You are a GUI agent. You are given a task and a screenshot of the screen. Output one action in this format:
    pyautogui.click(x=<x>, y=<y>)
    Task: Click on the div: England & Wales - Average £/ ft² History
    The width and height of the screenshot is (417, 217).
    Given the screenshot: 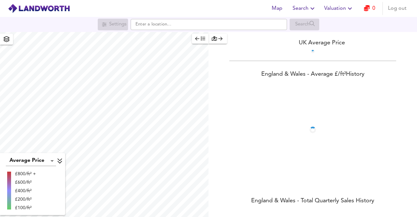 What is the action you would take?
    pyautogui.click(x=313, y=75)
    